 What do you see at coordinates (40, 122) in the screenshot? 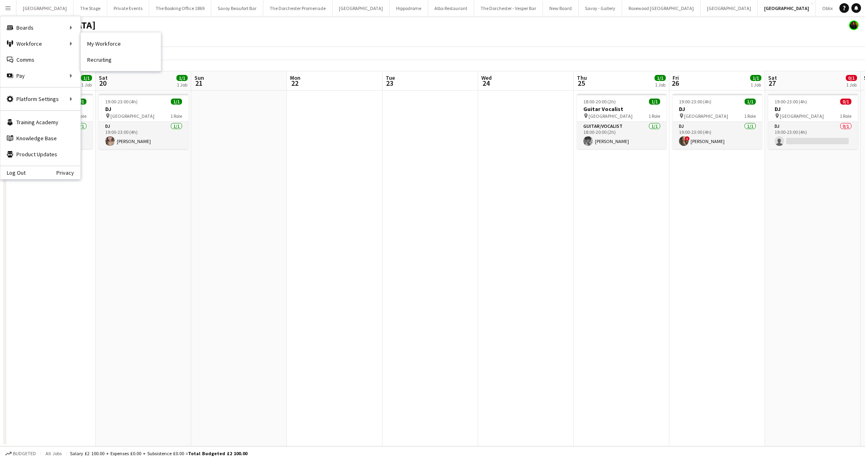
I see `a: Training Academy` at bounding box center [40, 122].